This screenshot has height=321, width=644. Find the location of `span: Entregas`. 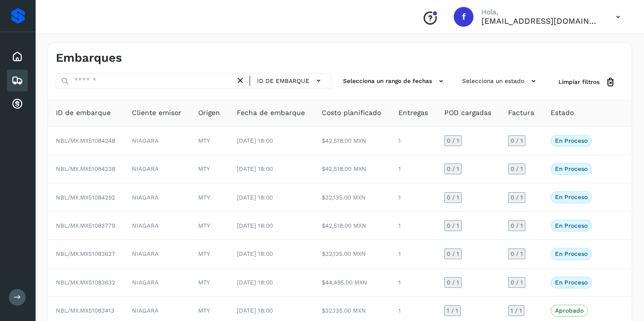

span: Entregas is located at coordinates (413, 113).